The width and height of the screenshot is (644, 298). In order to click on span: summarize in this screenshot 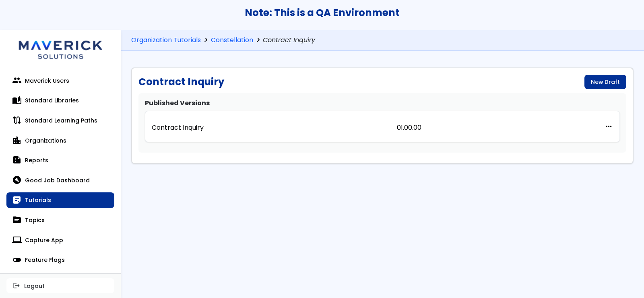, I will do `click(17, 160)`.